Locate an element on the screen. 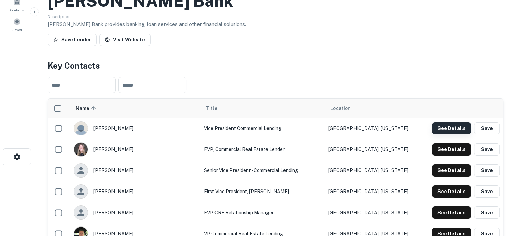  td: Vice President Commercial Lending is located at coordinates (263, 128).